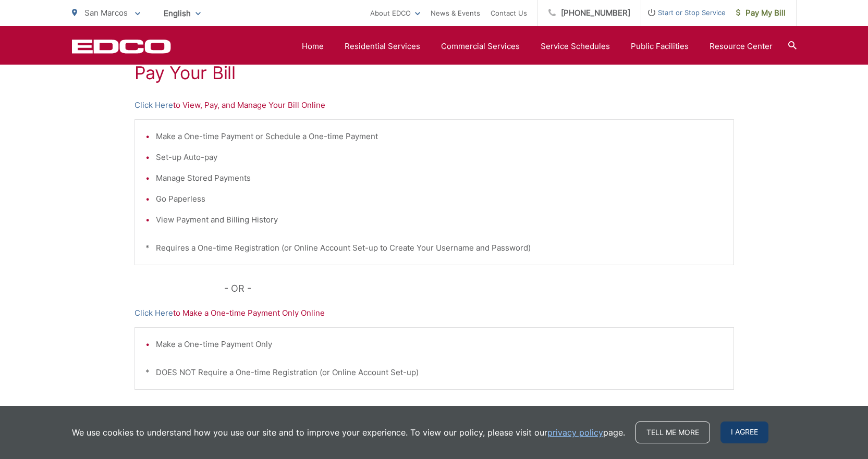  I want to click on p: * Requires a One-time Registration (or Online Account Set-up to Create Your Username and Password), so click(434, 248).